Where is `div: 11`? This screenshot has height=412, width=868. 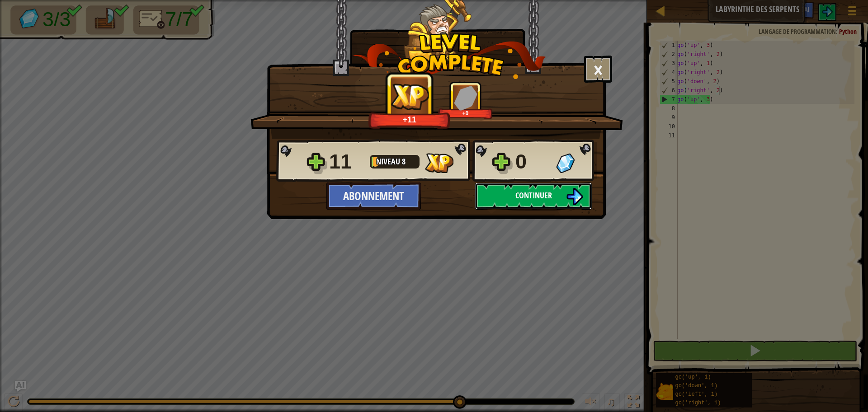
div: 11 is located at coordinates (347, 162).